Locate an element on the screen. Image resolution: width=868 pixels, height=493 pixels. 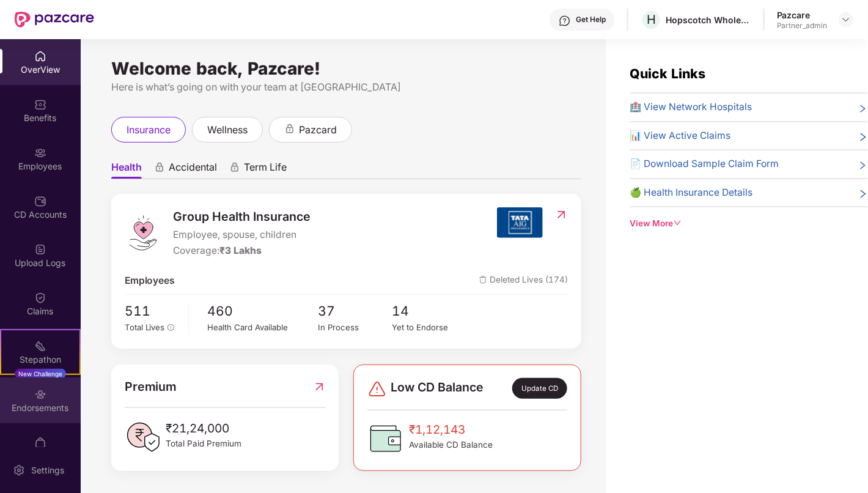
span: Total Lives is located at coordinates (145, 327).